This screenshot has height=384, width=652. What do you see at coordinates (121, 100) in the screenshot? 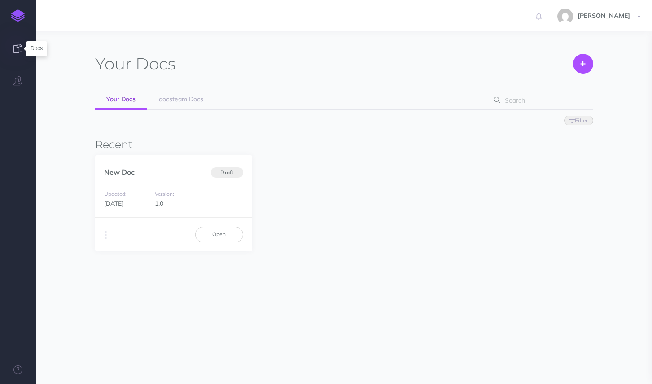
I see `a: Your Docs` at bounding box center [121, 100].